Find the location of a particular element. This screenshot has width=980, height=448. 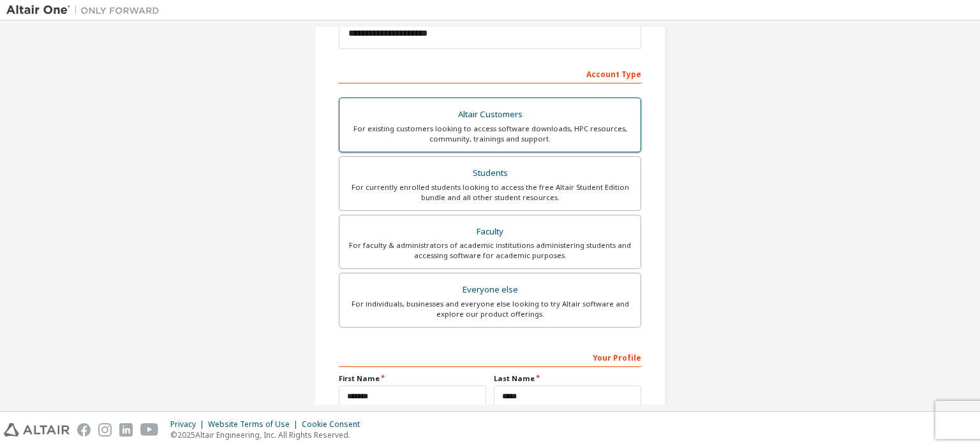

img: linkedin.svg is located at coordinates (126, 429).